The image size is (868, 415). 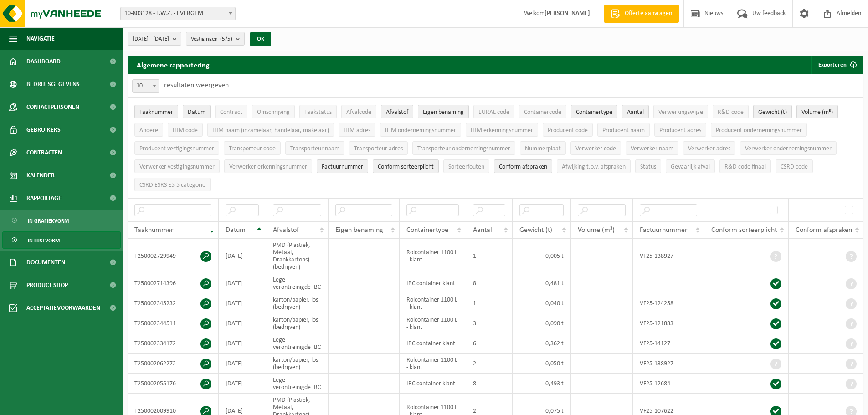 I want to click on button: EURAL codeEURAL code: Activate to sort, so click(x=494, y=112).